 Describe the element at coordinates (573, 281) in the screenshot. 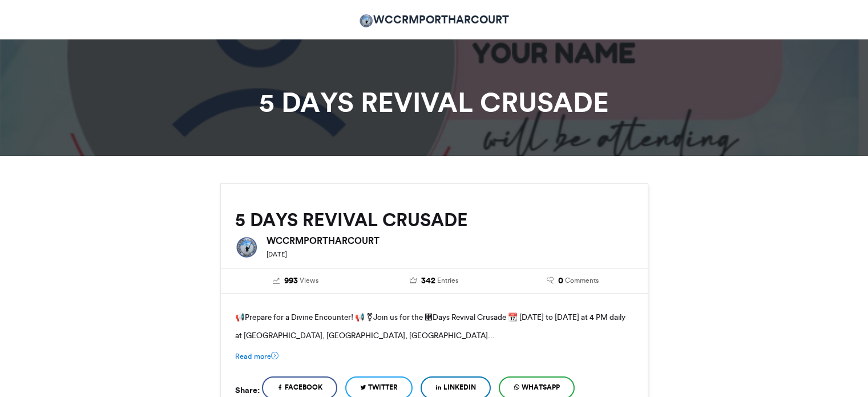

I see `a: 0 Comments` at that location.